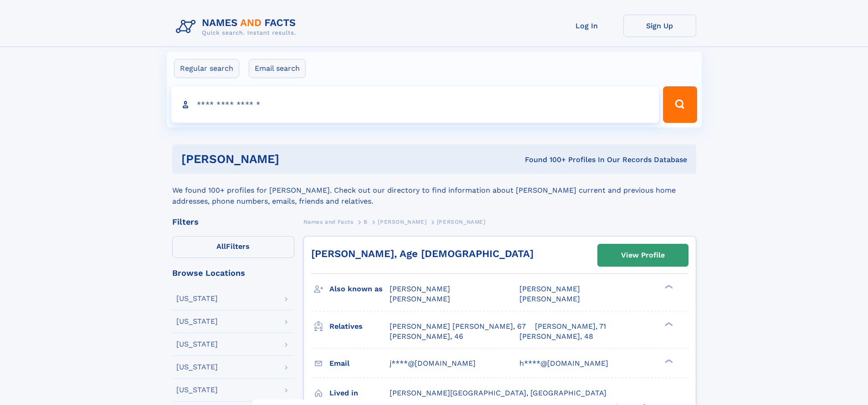 The width and height of the screenshot is (868, 405). Describe the element at coordinates (277, 68) in the screenshot. I see `label: Email search` at that location.